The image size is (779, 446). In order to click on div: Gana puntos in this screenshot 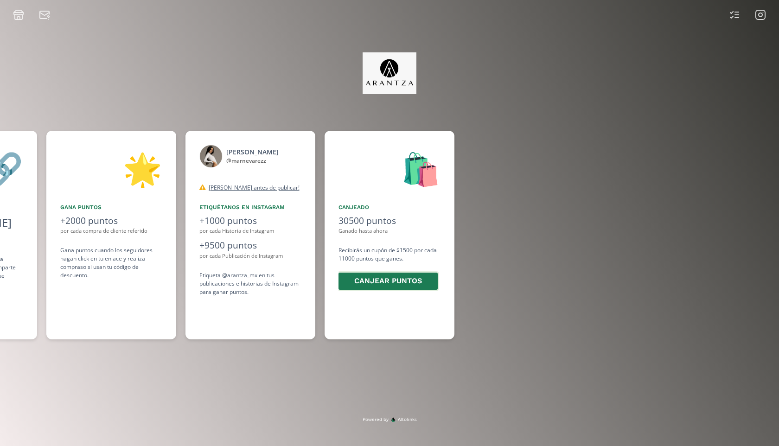, I will do `click(111, 207)`.